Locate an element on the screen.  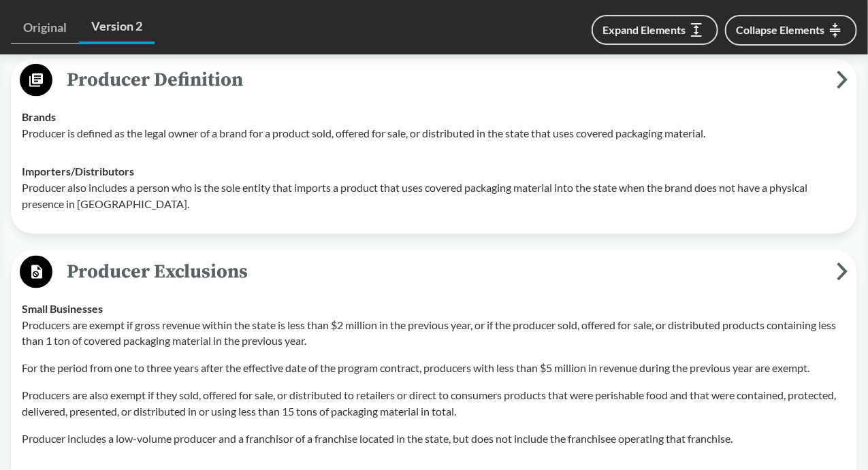
button: Producer Exclusions is located at coordinates (434, 272).